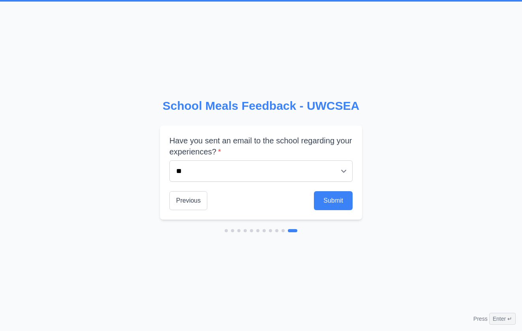  I want to click on button: Submit, so click(333, 201).